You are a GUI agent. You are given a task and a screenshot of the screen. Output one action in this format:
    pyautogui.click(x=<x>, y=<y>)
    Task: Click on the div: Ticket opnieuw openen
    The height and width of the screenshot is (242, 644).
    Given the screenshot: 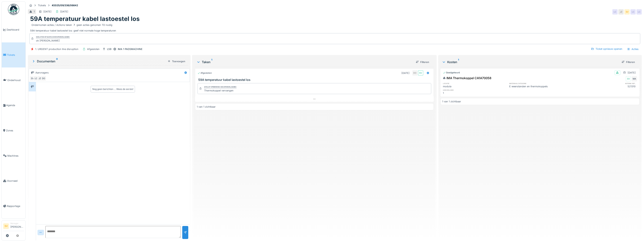 What is the action you would take?
    pyautogui.click(x=606, y=49)
    